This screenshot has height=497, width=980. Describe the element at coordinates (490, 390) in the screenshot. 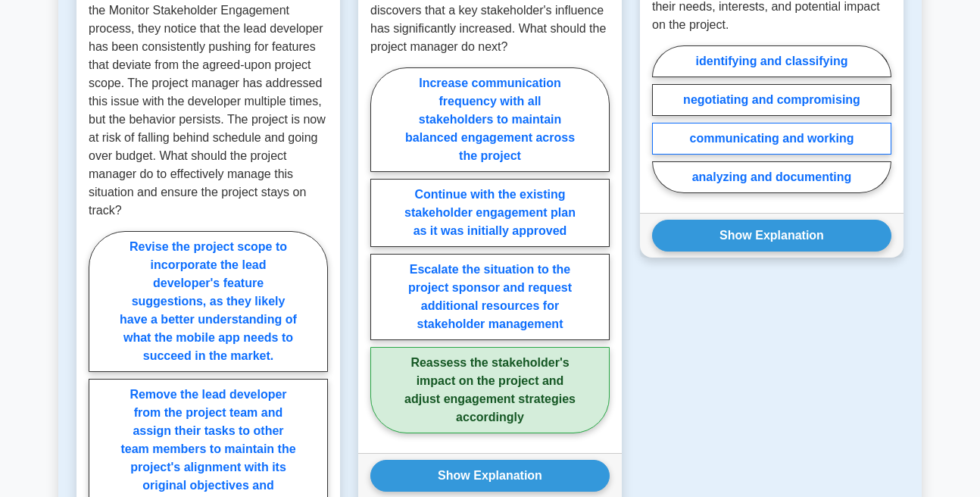

I see `label: Reassess the stakeholder's impact on the project and adjust engagement strategies accordingly` at that location.